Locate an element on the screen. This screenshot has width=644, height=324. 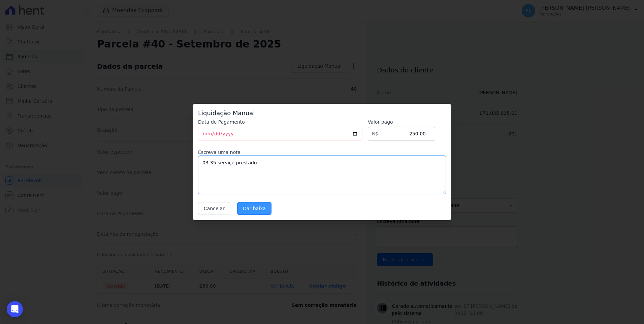
label: Escreva uma nota is located at coordinates (322, 152).